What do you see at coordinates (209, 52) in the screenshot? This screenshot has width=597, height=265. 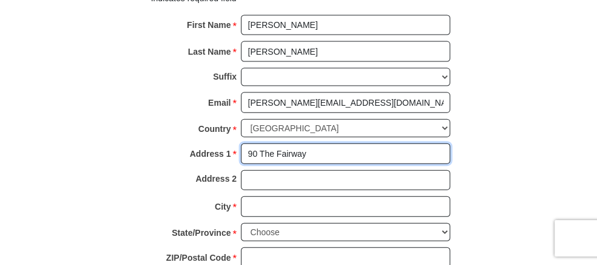 I see `strong: Last Name` at bounding box center [209, 52].